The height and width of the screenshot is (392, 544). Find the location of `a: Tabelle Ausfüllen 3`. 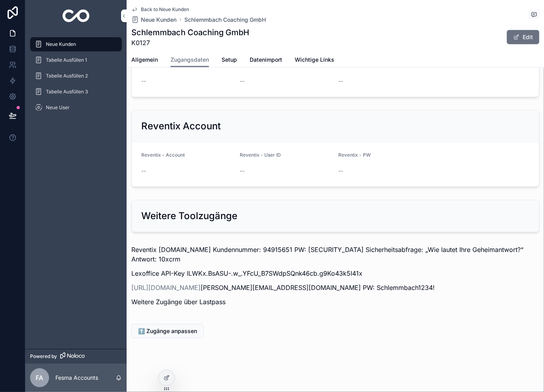

a: Tabelle Ausfüllen 3 is located at coordinates (76, 92).